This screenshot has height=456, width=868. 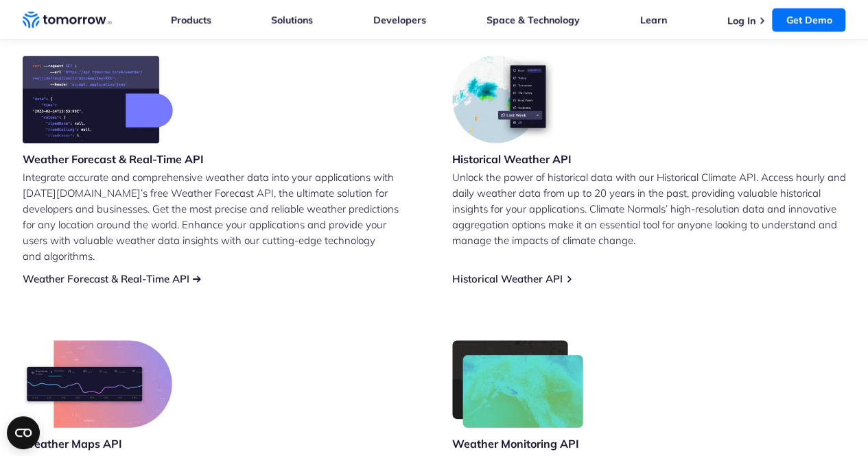 I want to click on h3: Weather Forecast & Real-Time API, so click(x=113, y=159).